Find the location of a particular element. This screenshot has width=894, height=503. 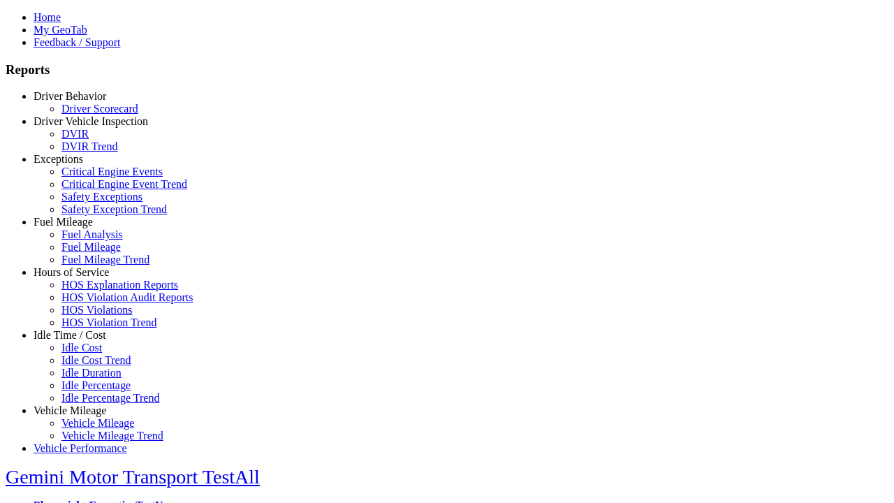

a: Idle Time / Cost is located at coordinates (70, 334).